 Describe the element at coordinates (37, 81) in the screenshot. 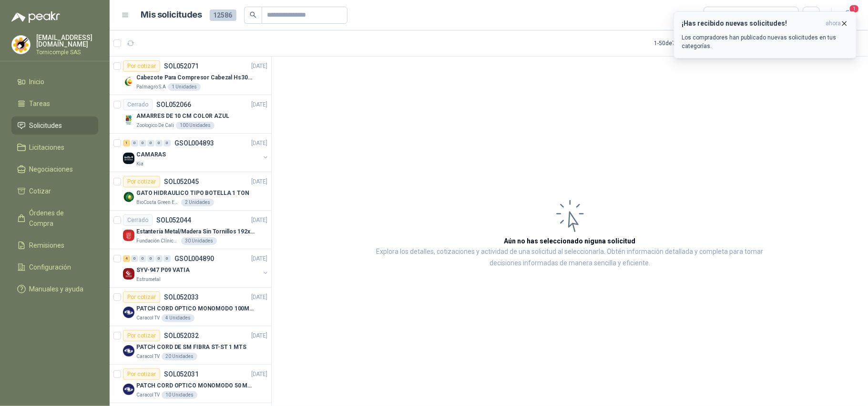

I see `span: Inicio` at that location.